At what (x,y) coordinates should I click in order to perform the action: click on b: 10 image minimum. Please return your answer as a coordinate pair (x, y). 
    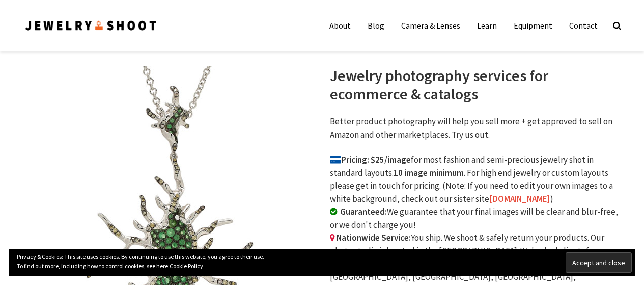
    Looking at the image, I should click on (428, 172).